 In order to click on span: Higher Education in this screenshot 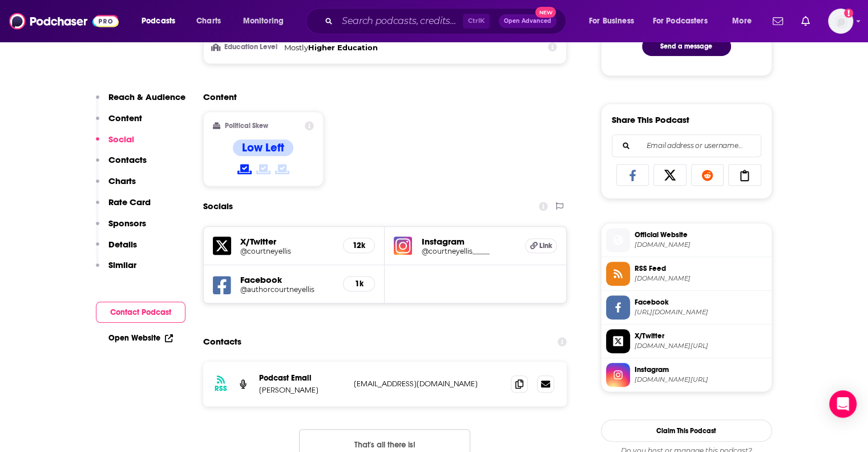, I will do `click(343, 48)`.